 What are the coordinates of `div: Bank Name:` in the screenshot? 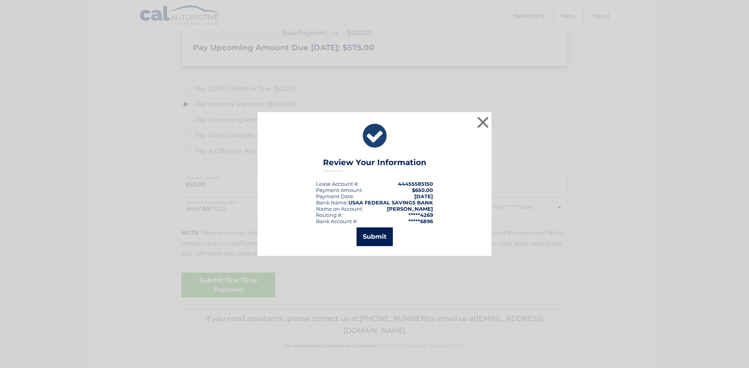 It's located at (332, 203).